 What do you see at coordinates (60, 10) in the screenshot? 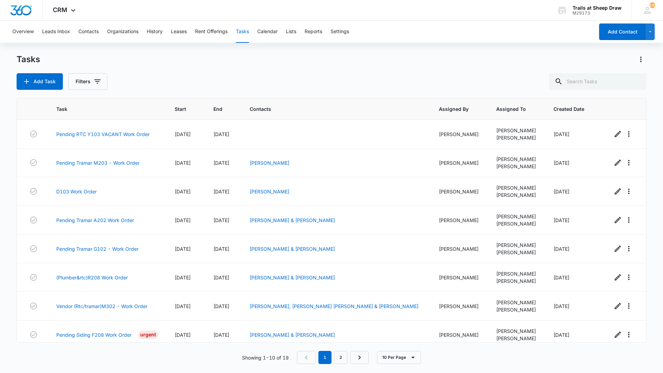
I see `span: CRM` at bounding box center [60, 10].